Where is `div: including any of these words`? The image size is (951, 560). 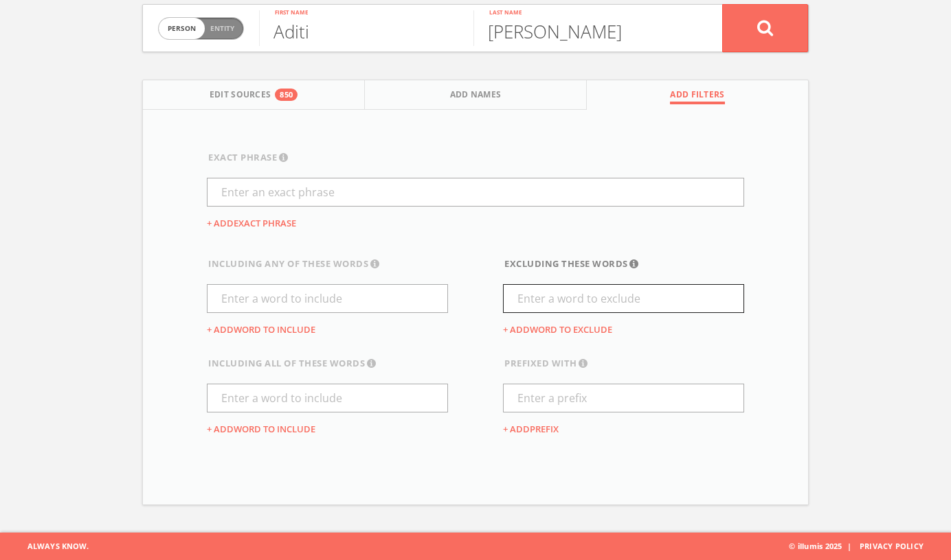
div: including any of these words is located at coordinates (327, 265).